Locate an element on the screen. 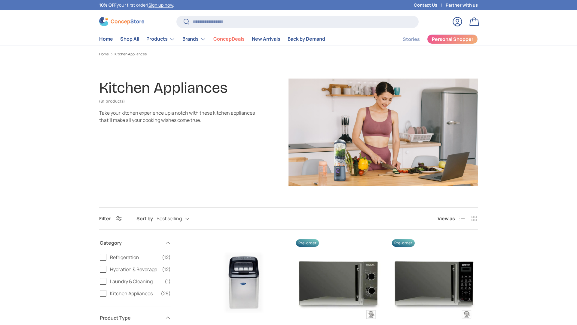  div: Take your kitchen experience up a notch with these kitchen appliances that’ll make all your cooki... is located at coordinates (177, 116).